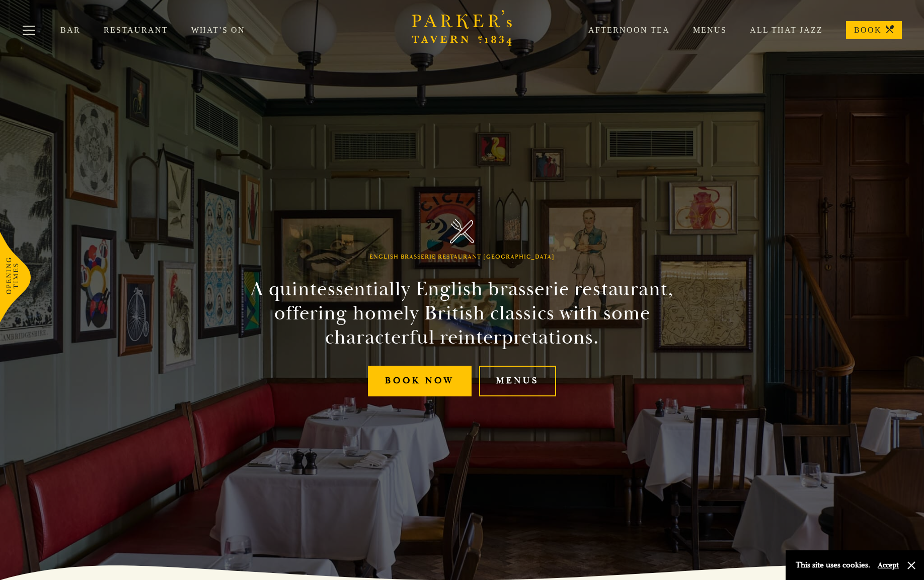 The height and width of the screenshot is (580, 924). Describe the element at coordinates (462, 313) in the screenshot. I see `h2: A quintessentially English brasserie restaurant, offering homely British classics with some chara...` at that location.